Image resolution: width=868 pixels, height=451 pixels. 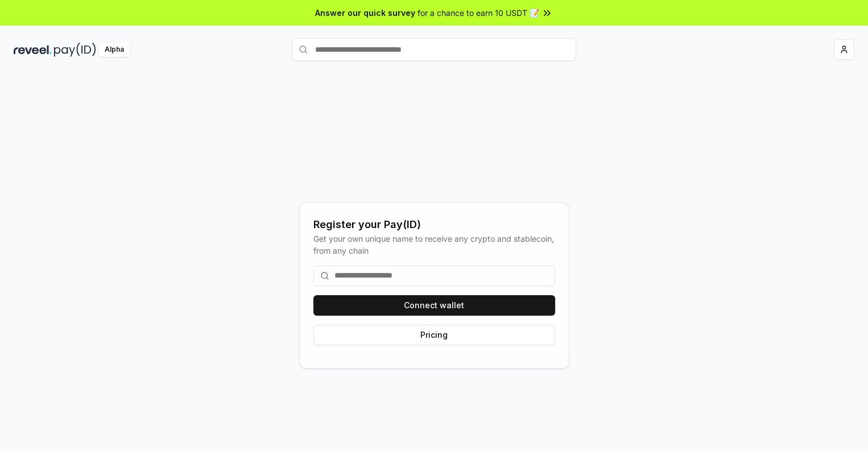 What do you see at coordinates (434, 245) in the screenshot?
I see `div: Get your own unique name to receive any crypto and stablecoin, from any chain` at bounding box center [434, 245].